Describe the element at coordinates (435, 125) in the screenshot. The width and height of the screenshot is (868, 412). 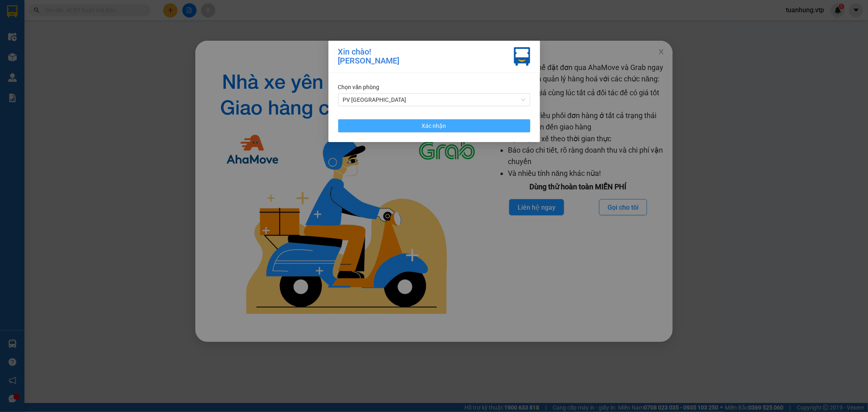
I see `button: Xác nhận` at that location.